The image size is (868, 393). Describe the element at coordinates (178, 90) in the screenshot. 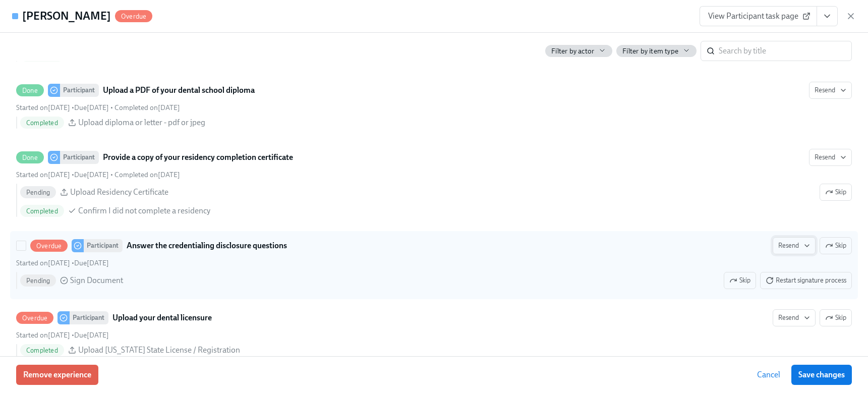

I see `strong: Upload a PDF of your dental school diploma` at that location.